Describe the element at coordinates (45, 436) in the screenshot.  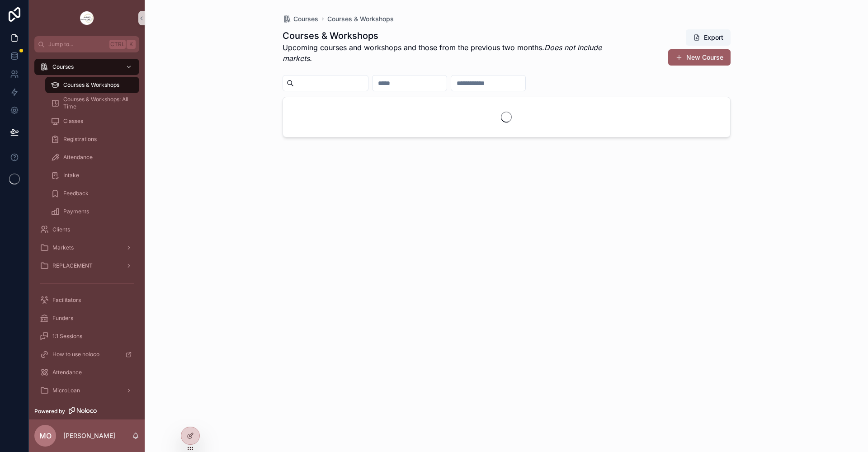
I see `span: MO` at that location.